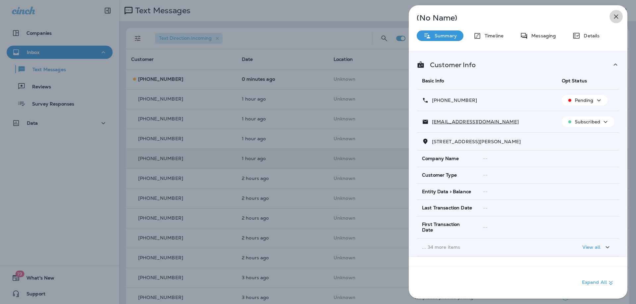 Image resolution: width=636 pixels, height=304 pixels. What do you see at coordinates (590, 36) in the screenshot?
I see `p: Details` at bounding box center [590, 36].